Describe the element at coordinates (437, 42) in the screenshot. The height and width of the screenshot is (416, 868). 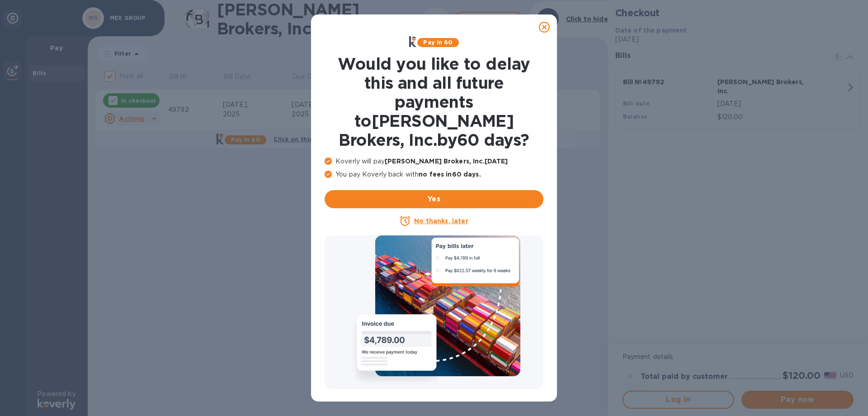
I see `b: Pay in 60` at that location.